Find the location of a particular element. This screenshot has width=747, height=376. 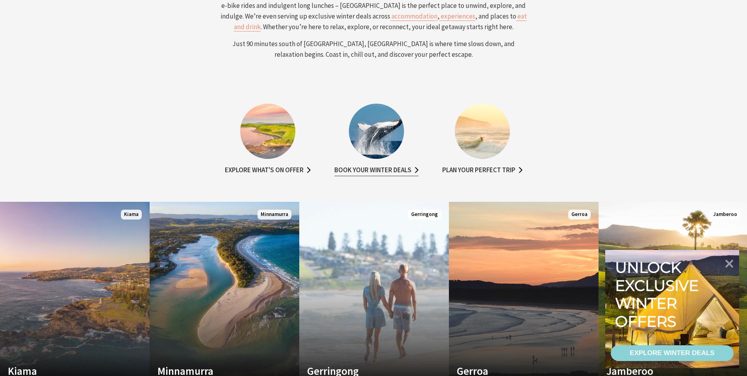

span: , and places to is located at coordinates (496, 16).